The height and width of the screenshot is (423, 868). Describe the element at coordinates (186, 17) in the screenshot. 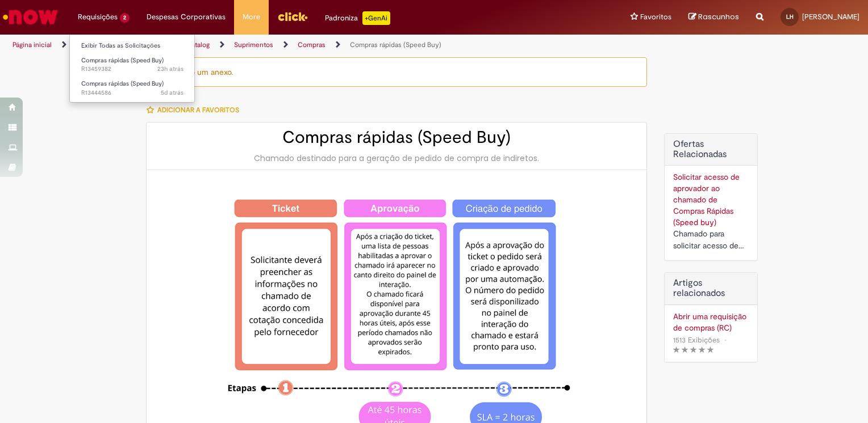

I see `span: Despesas Corporativas` at that location.